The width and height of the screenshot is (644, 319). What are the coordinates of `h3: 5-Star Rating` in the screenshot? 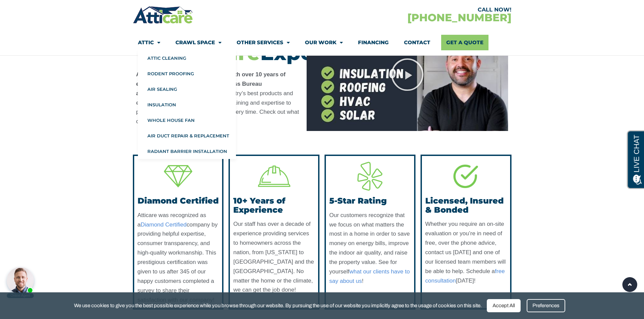 It's located at (370, 201).